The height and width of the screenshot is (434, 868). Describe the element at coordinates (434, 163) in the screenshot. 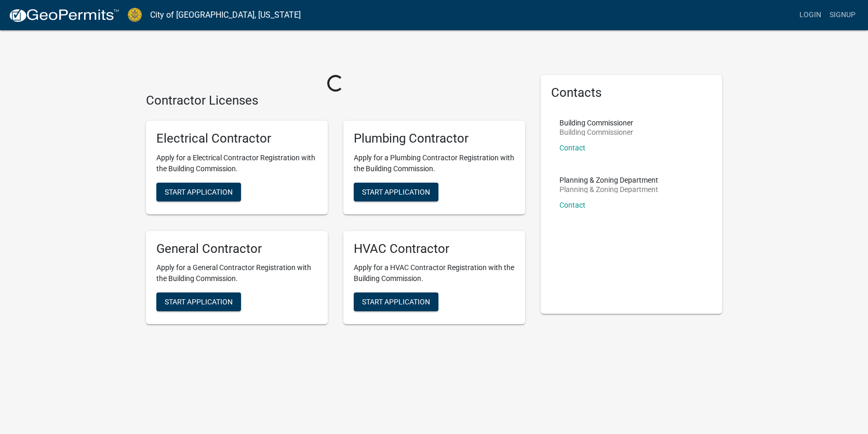

I see `p: Apply for a Plumbing Contractor Registration with the Building Commission.` at that location.